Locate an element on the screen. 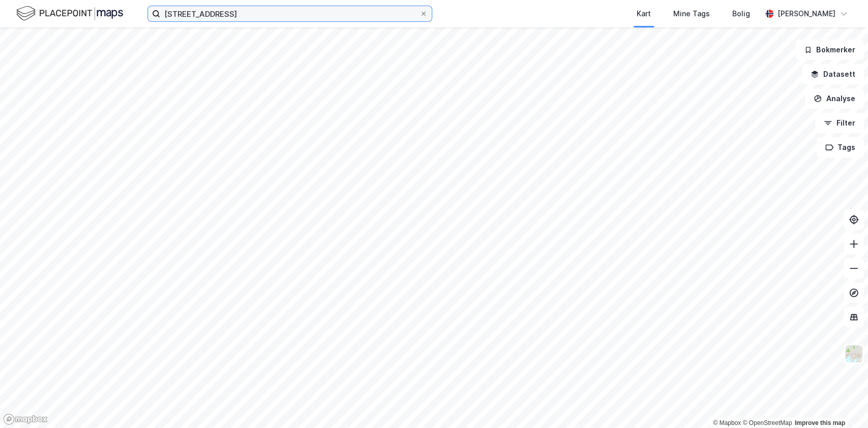  div: Bolig is located at coordinates (741, 14).